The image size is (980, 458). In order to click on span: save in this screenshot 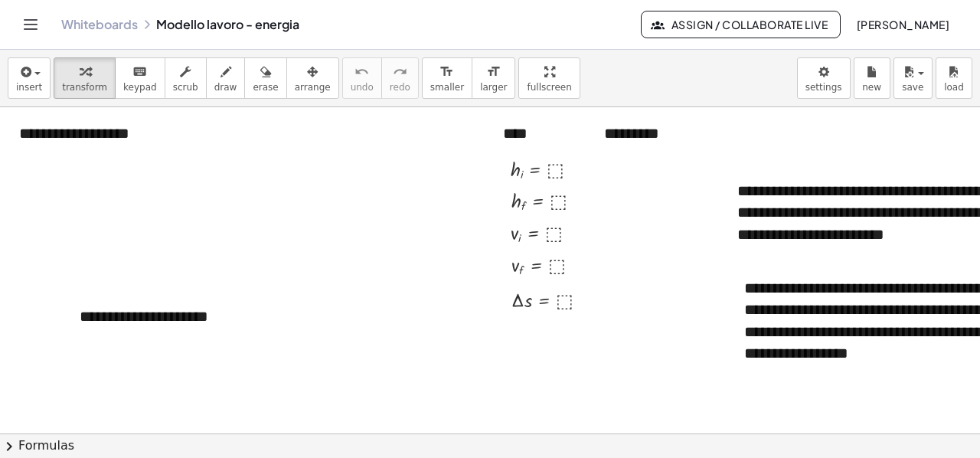, I will do `click(913, 87)`.